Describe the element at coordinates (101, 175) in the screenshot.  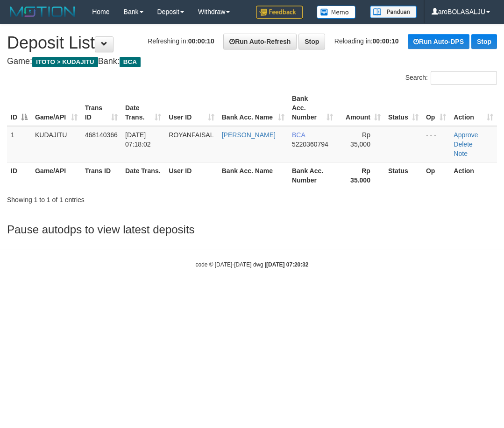
I see `th: Trans ID` at that location.